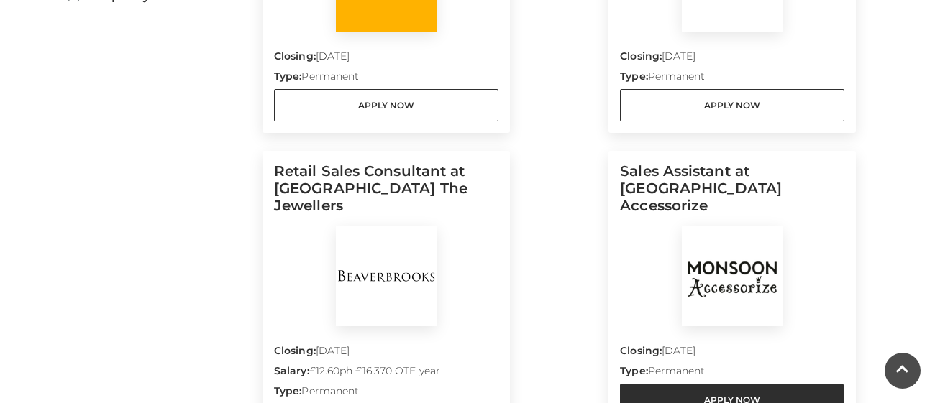  Describe the element at coordinates (291, 371) in the screenshot. I see `strong: Salary:` at that location.